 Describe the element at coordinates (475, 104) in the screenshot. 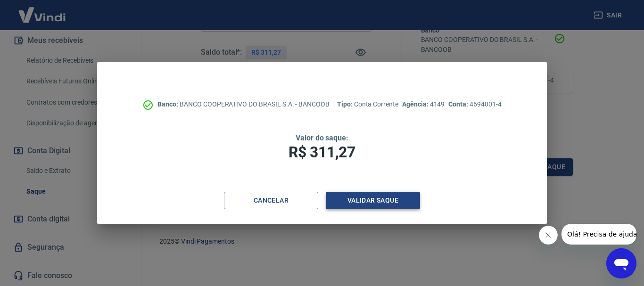

I see `p: 4694001-4` at that location.